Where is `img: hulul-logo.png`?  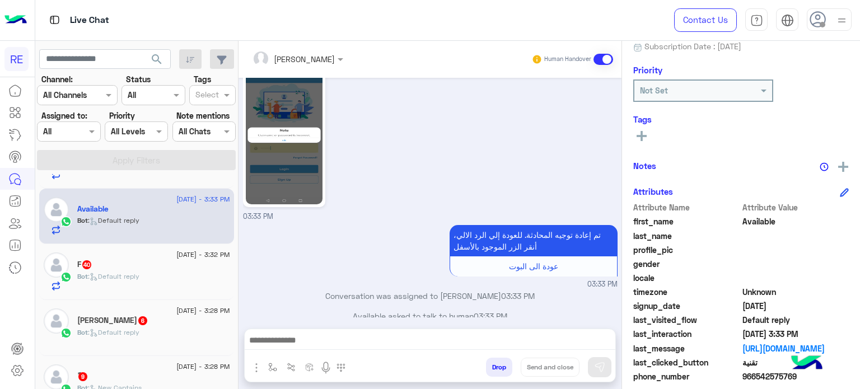
img: hulul-logo.png is located at coordinates (807, 364).